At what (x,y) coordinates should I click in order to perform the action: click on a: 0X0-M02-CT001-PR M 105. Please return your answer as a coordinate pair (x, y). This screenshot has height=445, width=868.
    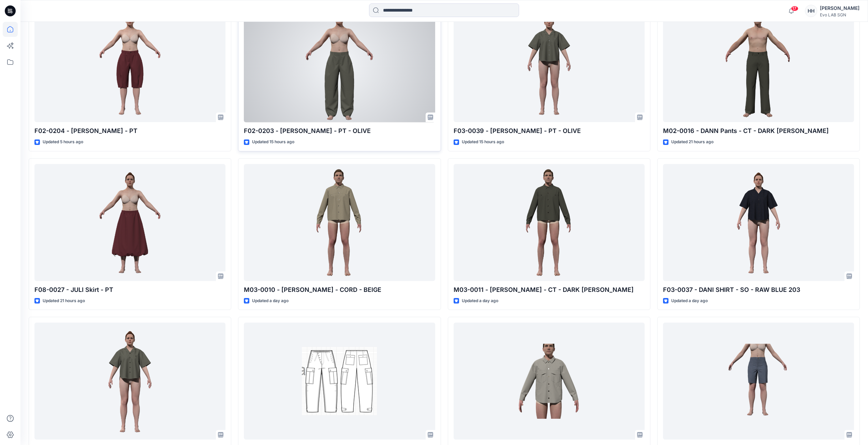
    Looking at the image, I should click on (339, 381).